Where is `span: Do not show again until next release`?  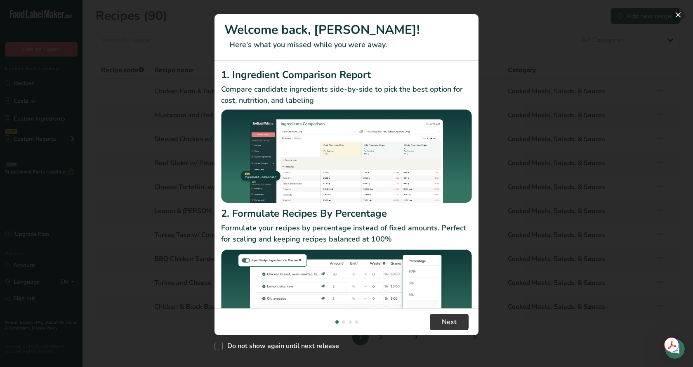 span: Do not show again until next release is located at coordinates (281, 346).